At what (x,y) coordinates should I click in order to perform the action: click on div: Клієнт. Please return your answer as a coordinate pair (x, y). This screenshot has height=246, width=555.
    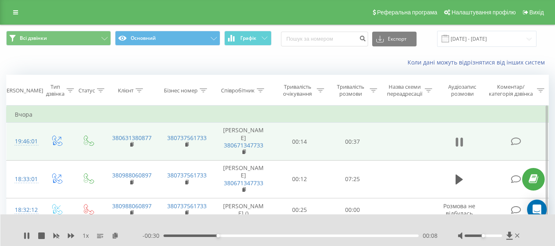
    Looking at the image, I should click on (126, 90).